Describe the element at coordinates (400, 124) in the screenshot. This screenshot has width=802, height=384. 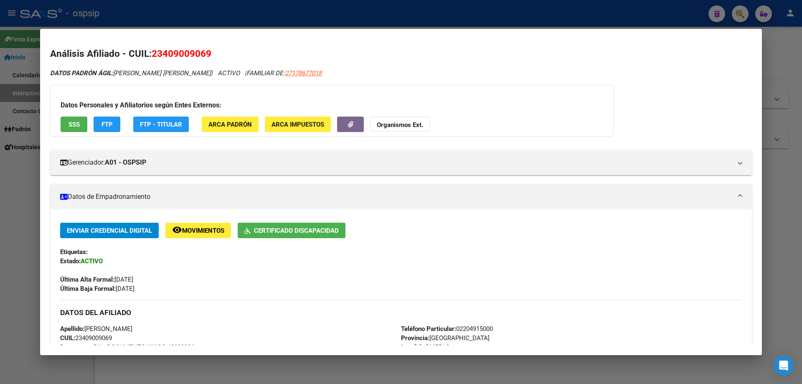
I see `button: Organismos Ext.` at that location.